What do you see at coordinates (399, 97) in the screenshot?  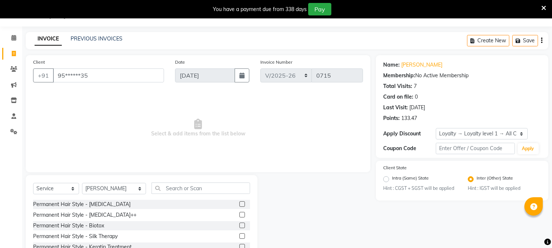 I see `div: Card on file:` at bounding box center [399, 97].